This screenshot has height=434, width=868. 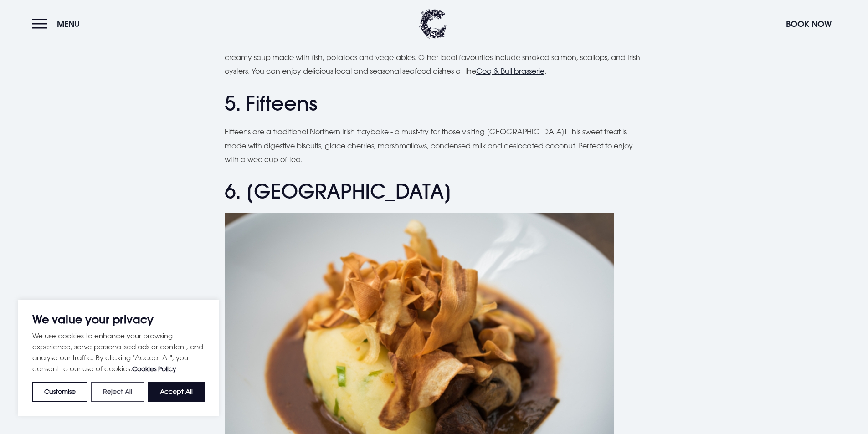 What do you see at coordinates (434, 145) in the screenshot?
I see `p: Fifteens are a traditional Northern Irish traybake - a must-try for those visiting [GEOGRAPHIC_DA...` at bounding box center [434, 145].